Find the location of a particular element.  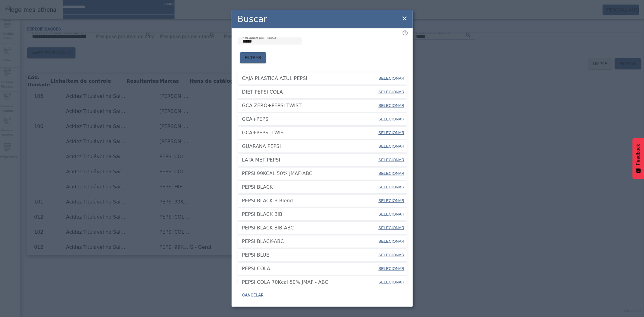

span: PEPSI COLA is located at coordinates (310, 269).